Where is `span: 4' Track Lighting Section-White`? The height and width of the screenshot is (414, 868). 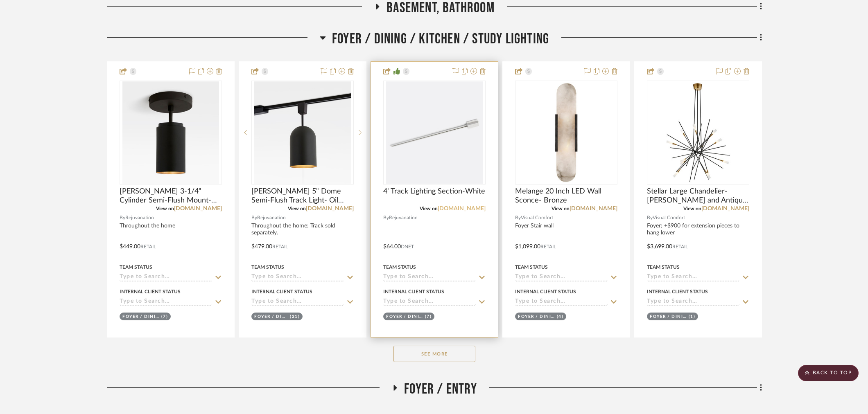 span: 4' Track Lighting Section-White is located at coordinates (434, 192).